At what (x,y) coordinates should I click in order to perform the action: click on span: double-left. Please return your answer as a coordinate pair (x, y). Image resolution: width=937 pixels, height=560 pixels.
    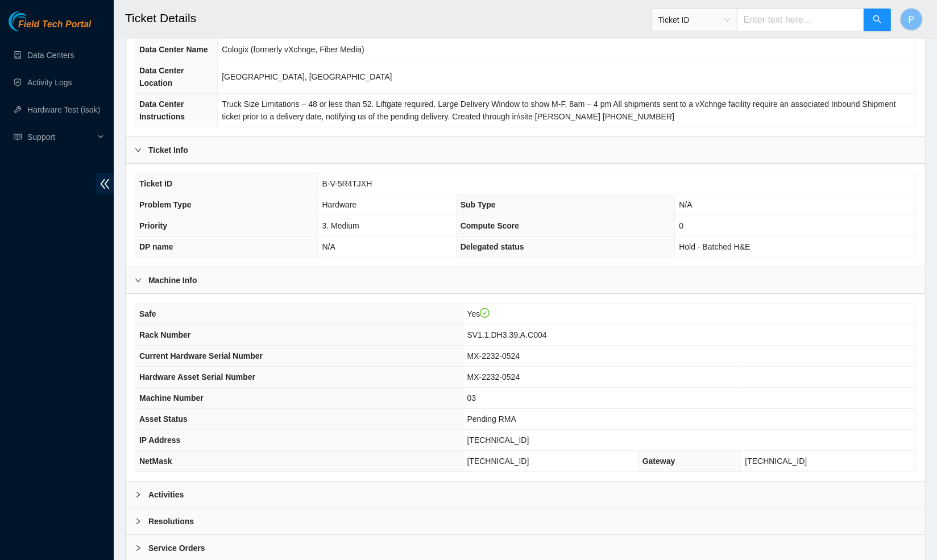
    Looking at the image, I should click on (105, 183).